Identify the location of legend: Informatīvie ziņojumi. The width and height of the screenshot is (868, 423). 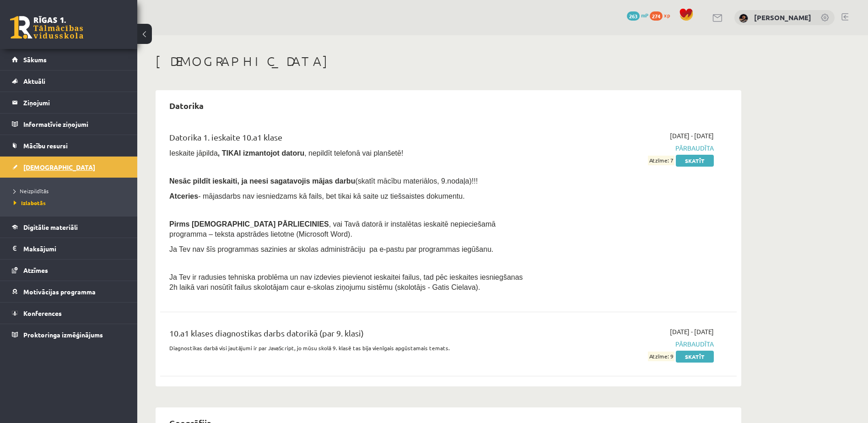
(75, 124).